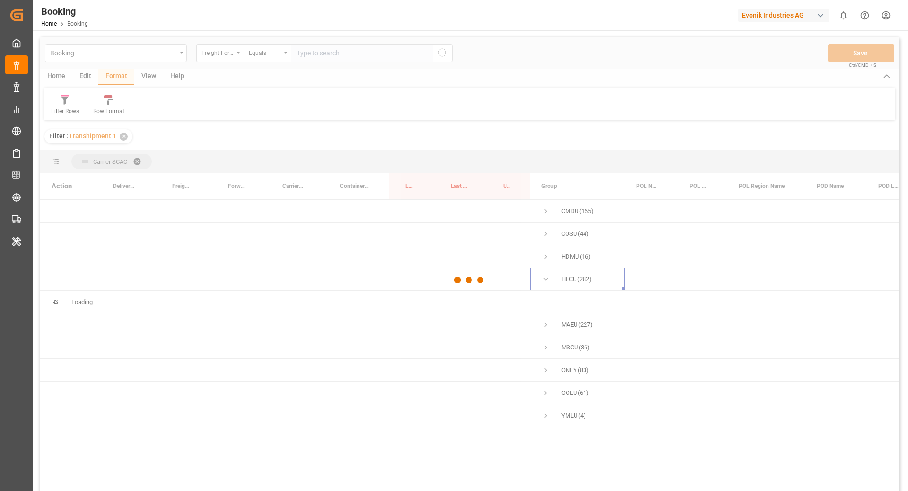 This screenshot has width=908, height=491. I want to click on div: Booking, so click(64, 11).